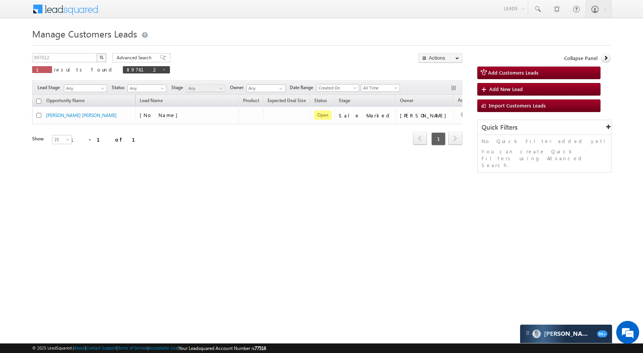  Describe the element at coordinates (465, 101) in the screenshot. I see `span: Actions` at that location.